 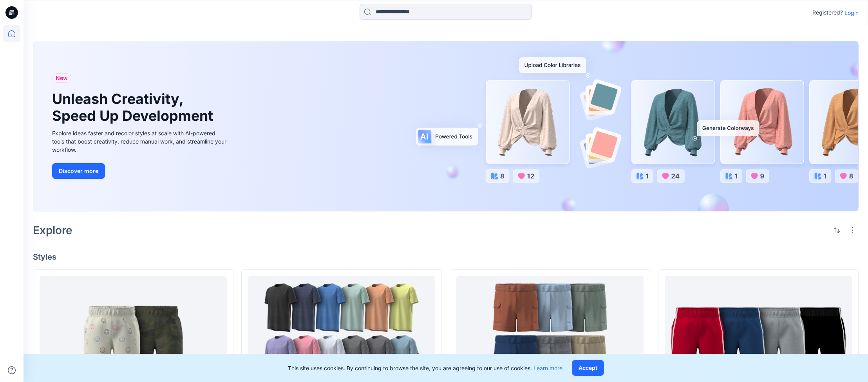 I want to click on h2: Explore, so click(x=53, y=230).